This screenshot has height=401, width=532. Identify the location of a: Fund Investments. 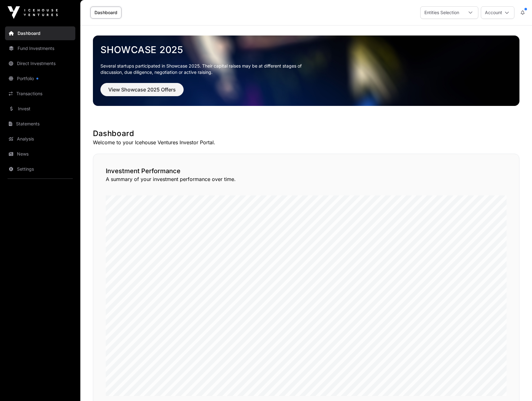
(40, 48).